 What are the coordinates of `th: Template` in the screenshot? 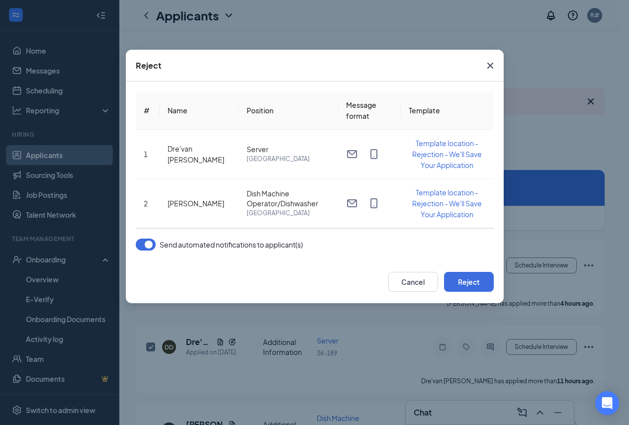 It's located at (447, 110).